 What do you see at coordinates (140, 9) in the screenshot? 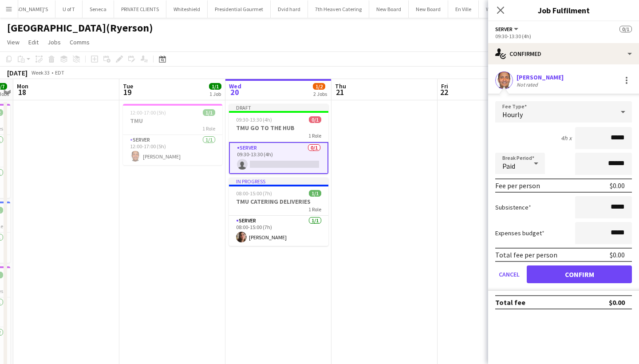
I see `button: PRIVATE CLIENTS` at bounding box center [140, 9].